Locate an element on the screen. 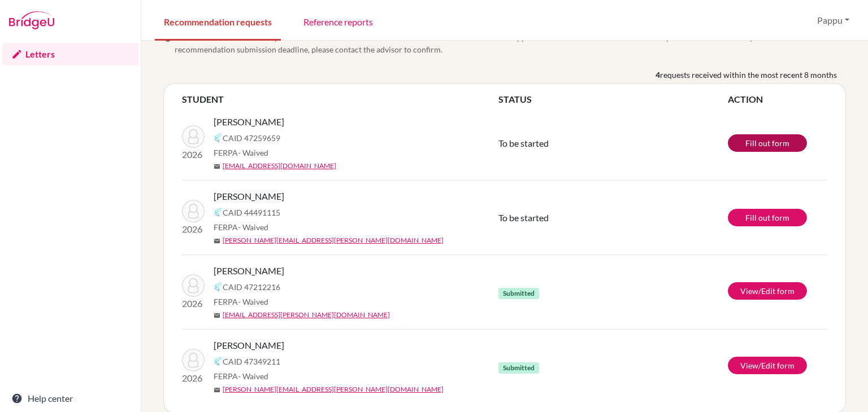 The width and height of the screenshot is (868, 412). a: Reference reports is located at coordinates (338, 21).